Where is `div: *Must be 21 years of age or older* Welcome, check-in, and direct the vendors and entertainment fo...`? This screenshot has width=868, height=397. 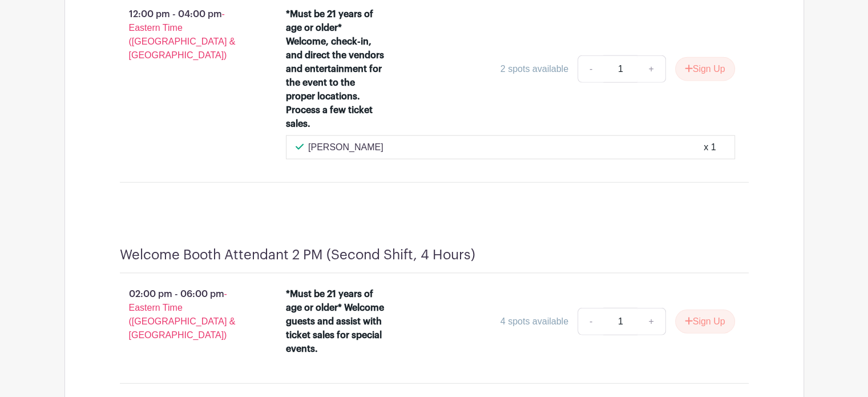 div: *Must be 21 years of age or older* Welcome, check-in, and direct the vendors and entertainment fo... is located at coordinates (335, 69).